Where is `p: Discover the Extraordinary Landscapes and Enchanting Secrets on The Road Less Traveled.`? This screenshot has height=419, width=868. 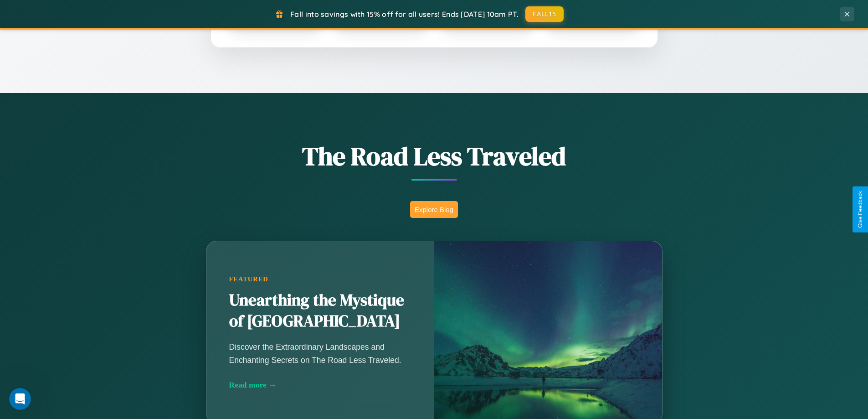 p: Discover the Extraordinary Landscapes and Enchanting Secrets on The Road Less Traveled. is located at coordinates (320, 353).